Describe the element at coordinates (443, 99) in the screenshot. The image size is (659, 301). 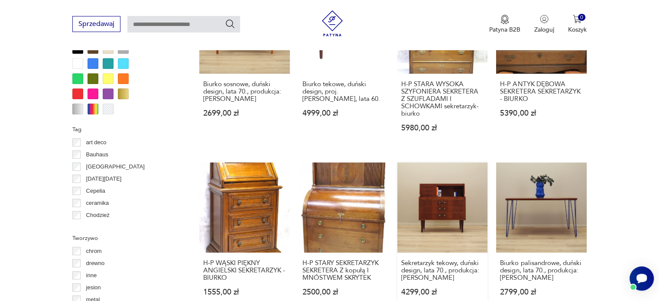
I see `h3: H-P STARA WYSOKA SZYFONIERA SEKRETERA Z SZUFLADAMI I SCHOWKAMI sekretarzyk- biurko` at that location.